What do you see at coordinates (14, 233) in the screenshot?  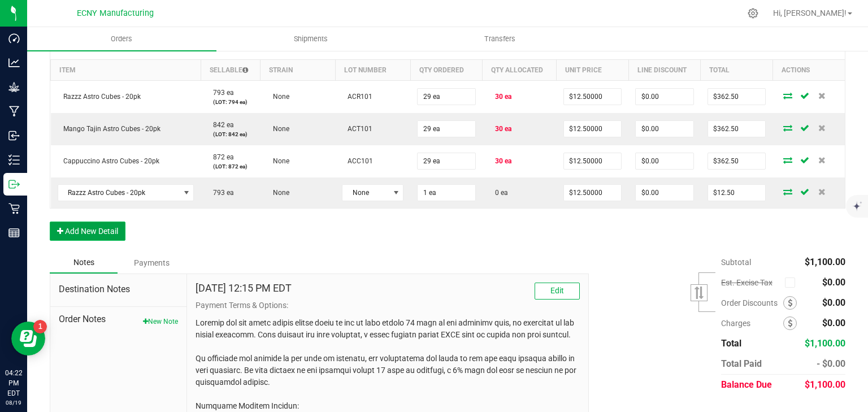 I see `inline-svg: Reports` at bounding box center [14, 233].